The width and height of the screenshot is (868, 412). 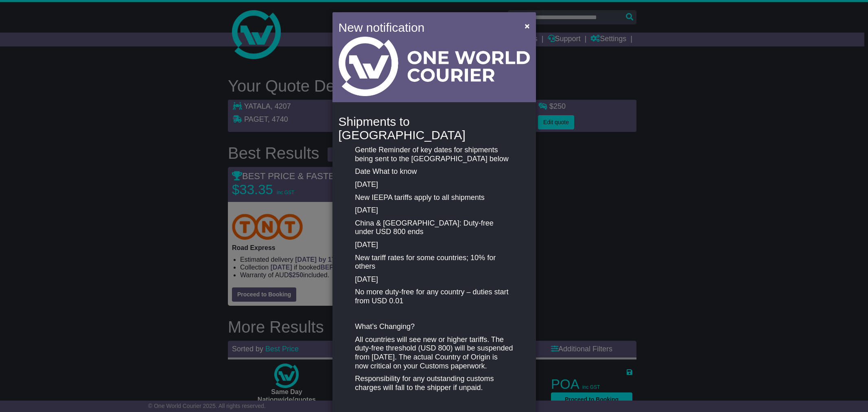 What do you see at coordinates (434, 263) in the screenshot?
I see `p: New tariff rates for some countries; 10% for others` at bounding box center [434, 263].